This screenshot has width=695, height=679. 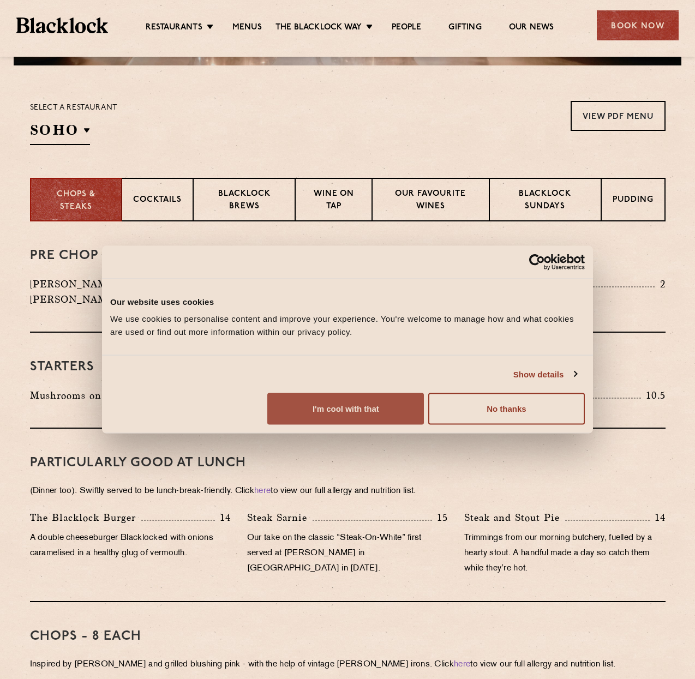 I want to click on p: Chops & Steaks, so click(x=76, y=201).